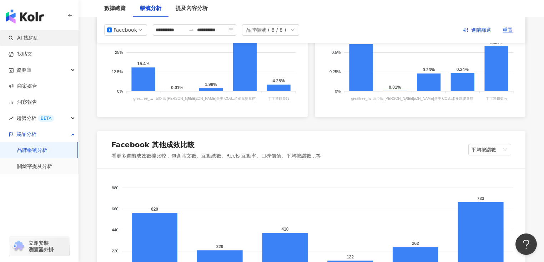 This screenshot has height=262, width=544. What do you see at coordinates (490, 150) in the screenshot?
I see `span: 平均按讚數` at bounding box center [490, 150].